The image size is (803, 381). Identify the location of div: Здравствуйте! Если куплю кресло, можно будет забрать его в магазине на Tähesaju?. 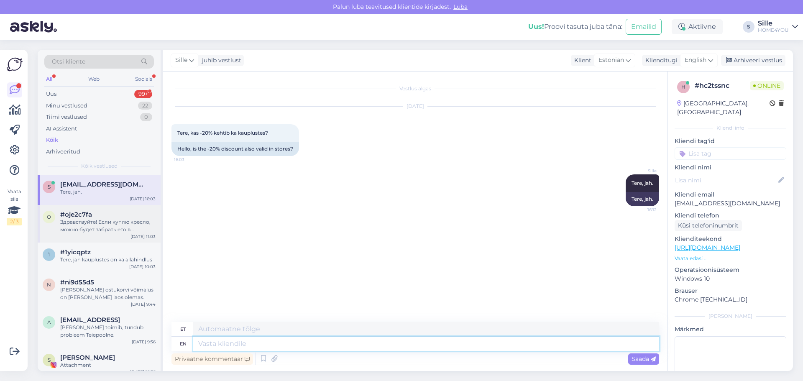
(108, 226).